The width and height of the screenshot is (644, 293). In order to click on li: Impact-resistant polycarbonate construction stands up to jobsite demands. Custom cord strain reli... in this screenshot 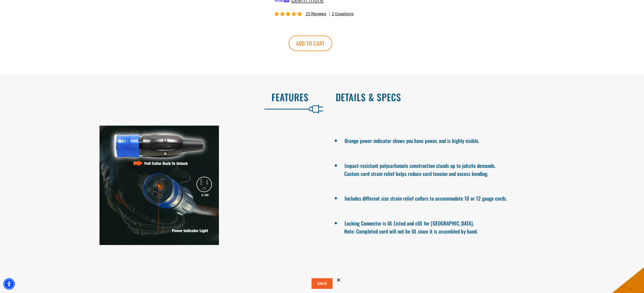, I will do `click(485, 169)`.